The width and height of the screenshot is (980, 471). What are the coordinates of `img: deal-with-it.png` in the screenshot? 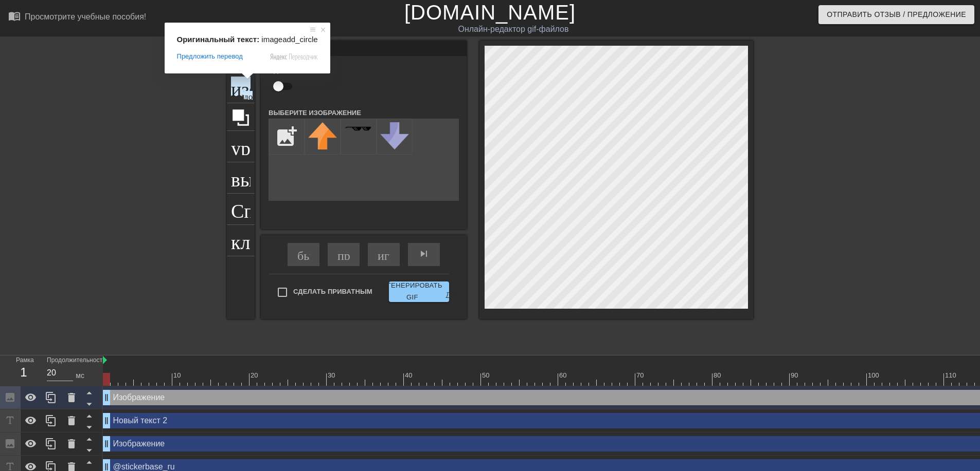 It's located at (358, 128).